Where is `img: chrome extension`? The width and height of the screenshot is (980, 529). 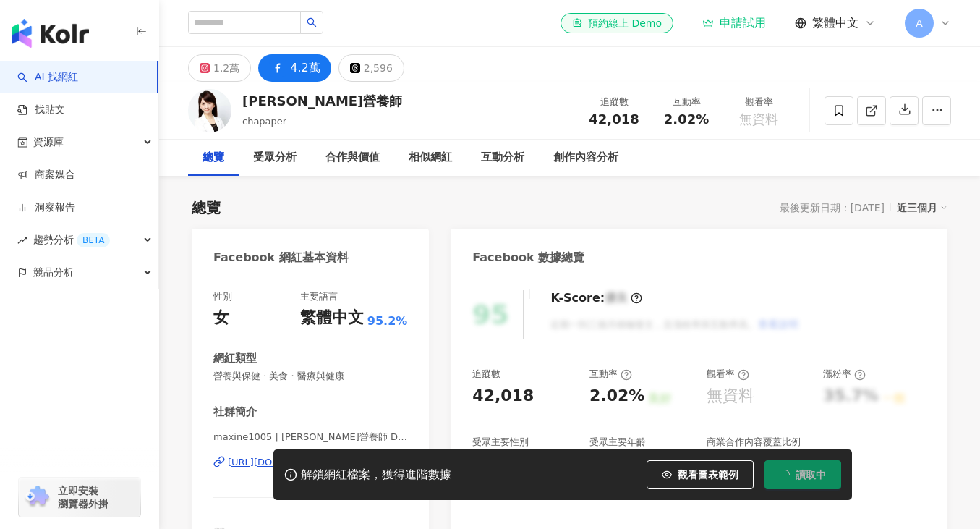
img: chrome extension is located at coordinates (37, 497).